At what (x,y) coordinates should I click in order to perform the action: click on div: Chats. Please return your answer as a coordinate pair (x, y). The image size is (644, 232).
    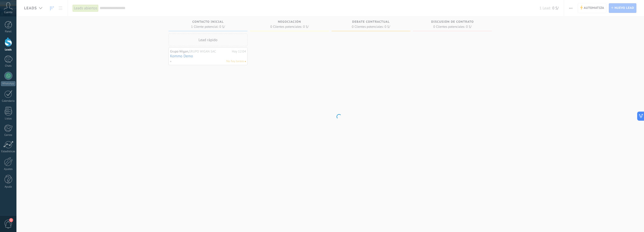
    Looking at the image, I should click on (8, 66).